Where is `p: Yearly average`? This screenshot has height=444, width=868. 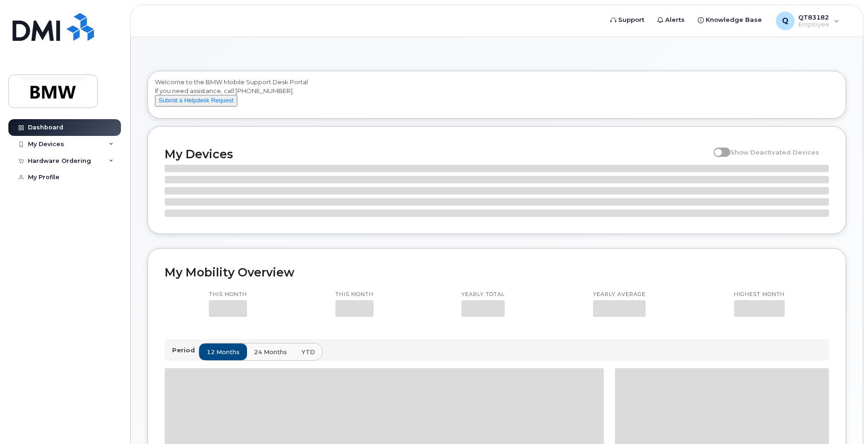 p: Yearly average is located at coordinates (619, 294).